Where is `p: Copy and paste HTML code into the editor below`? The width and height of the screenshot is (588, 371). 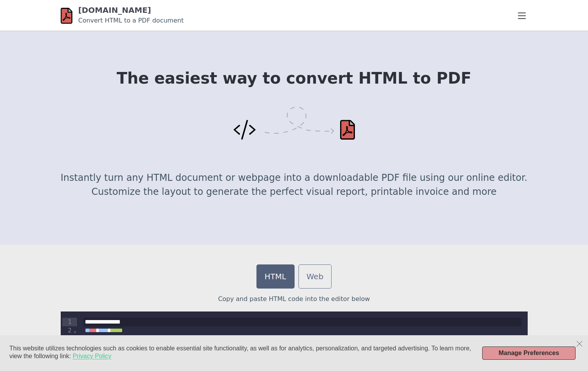
p: Copy and paste HTML code into the editor below is located at coordinates (294, 299).